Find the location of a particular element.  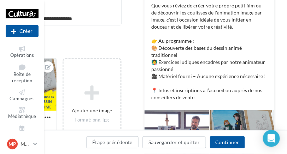

button: Continuer is located at coordinates (227, 142).